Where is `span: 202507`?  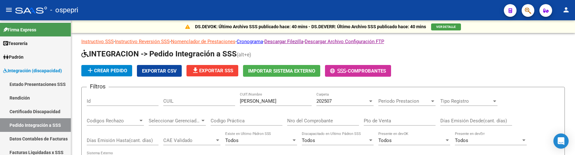
span: 202507 is located at coordinates (324, 101).